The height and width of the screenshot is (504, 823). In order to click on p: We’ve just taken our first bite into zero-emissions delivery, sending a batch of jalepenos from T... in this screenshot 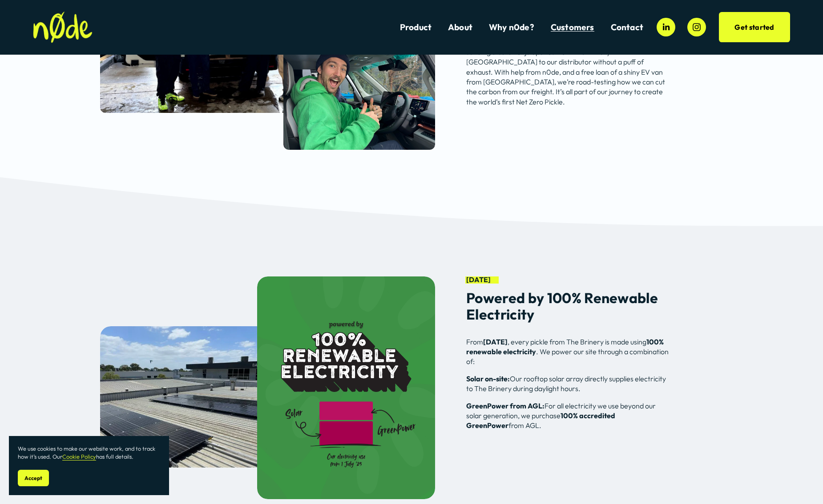, I will do `click(568, 72)`.